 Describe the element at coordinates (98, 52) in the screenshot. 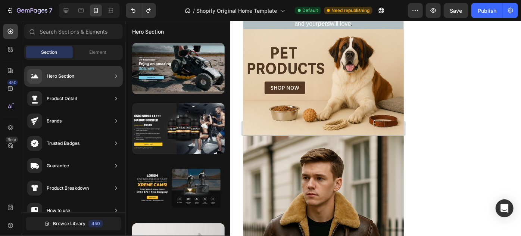

I see `span: Element` at that location.